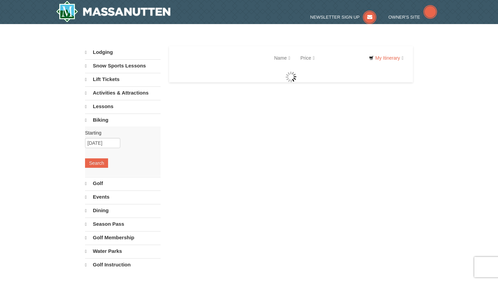 Image resolution: width=498 pixels, height=282 pixels. I want to click on a: Events, so click(123, 197).